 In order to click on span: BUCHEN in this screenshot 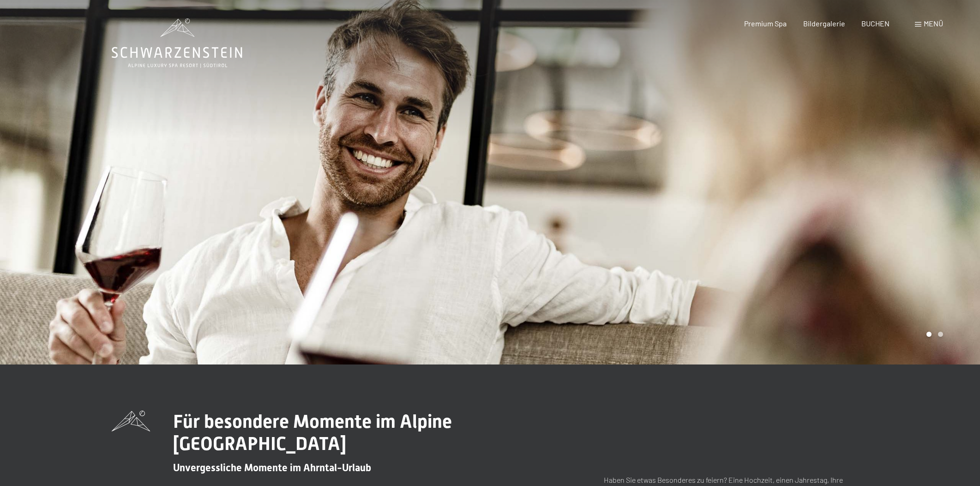, I will do `click(875, 23)`.